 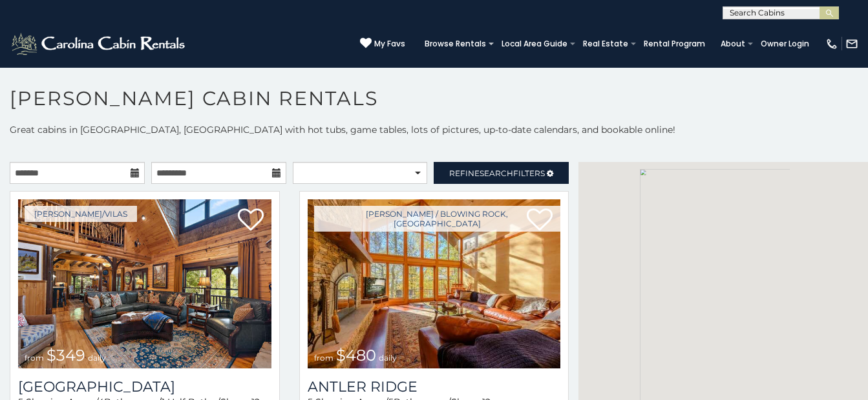 What do you see at coordinates (606, 44) in the screenshot?
I see `a: Real Estate` at bounding box center [606, 44].